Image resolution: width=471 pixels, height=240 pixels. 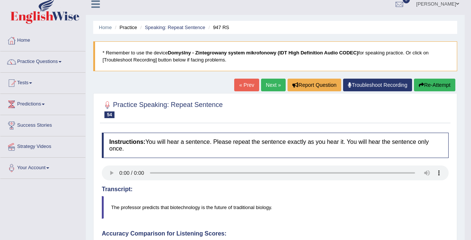 I want to click on span: 54, so click(x=109, y=115).